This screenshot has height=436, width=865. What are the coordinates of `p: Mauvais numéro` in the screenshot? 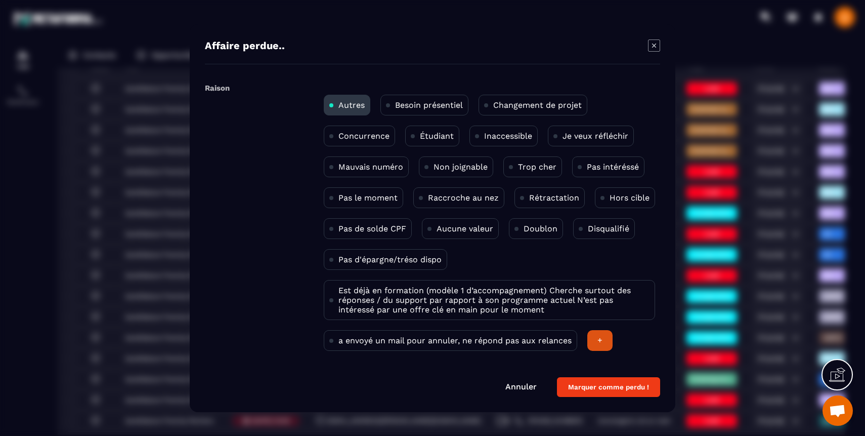 It's located at (371, 167).